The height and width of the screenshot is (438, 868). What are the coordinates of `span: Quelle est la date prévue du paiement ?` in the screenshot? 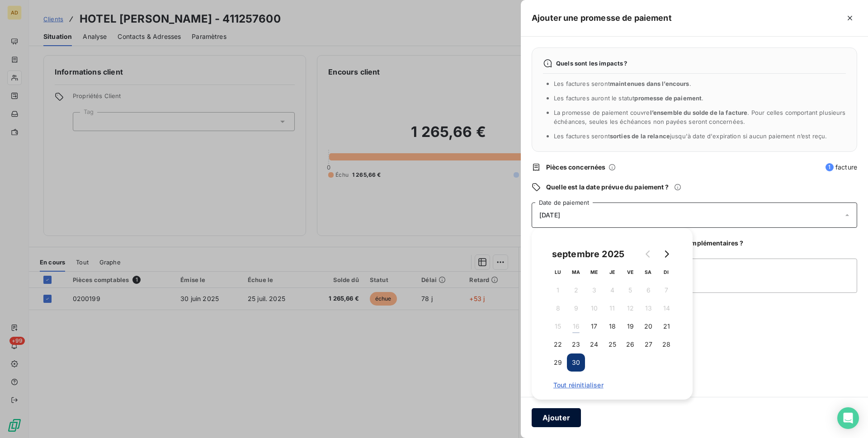 It's located at (607, 187).